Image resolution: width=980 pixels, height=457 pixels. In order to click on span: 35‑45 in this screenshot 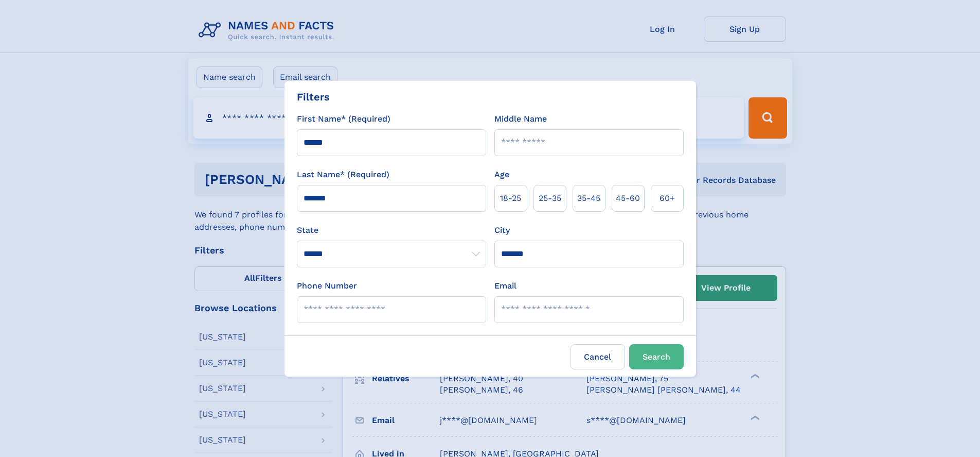, I will do `click(589, 198)`.